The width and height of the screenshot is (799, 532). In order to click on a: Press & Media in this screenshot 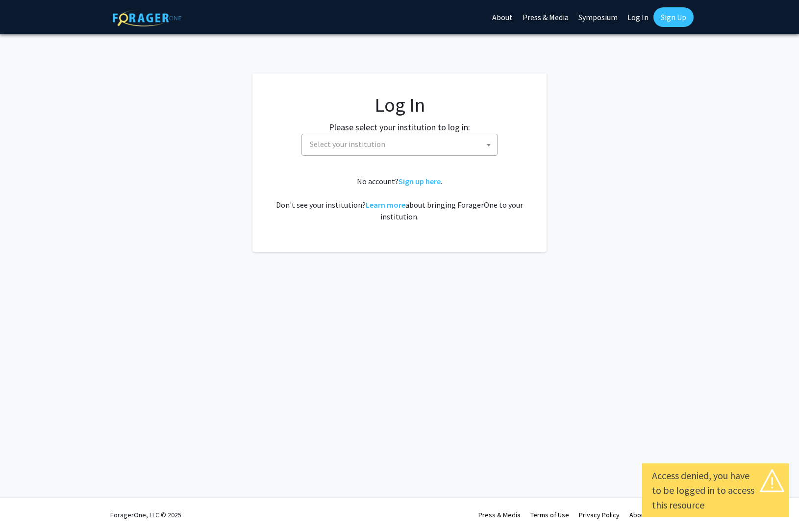, I will do `click(499, 515)`.